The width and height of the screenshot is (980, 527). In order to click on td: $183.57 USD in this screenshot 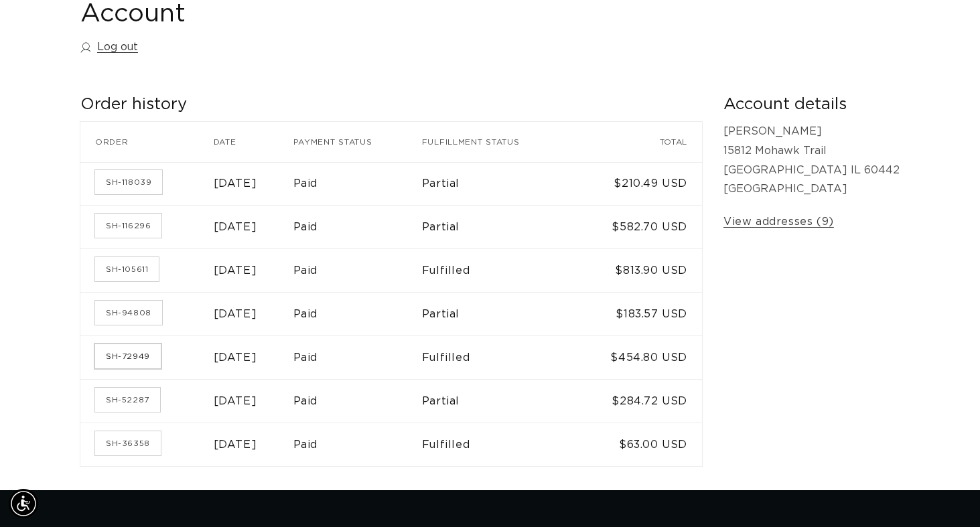, I will do `click(639, 313)`.